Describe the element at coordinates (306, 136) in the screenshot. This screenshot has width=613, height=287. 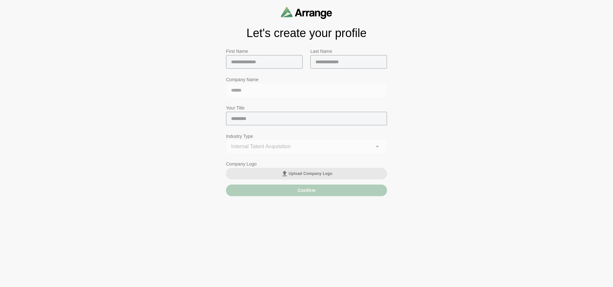
I see `p: Industry Type` at that location.